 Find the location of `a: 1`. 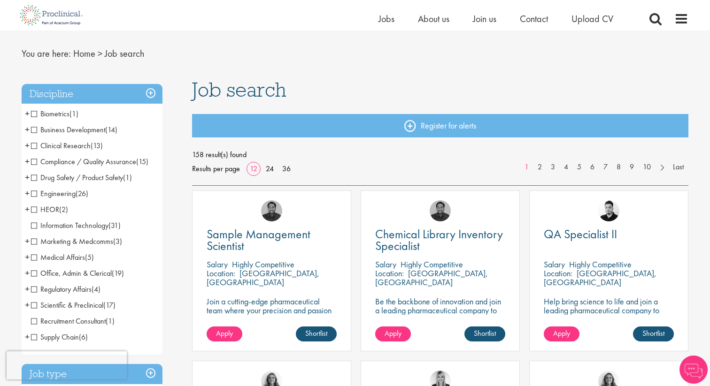

a: 1 is located at coordinates (526, 167).